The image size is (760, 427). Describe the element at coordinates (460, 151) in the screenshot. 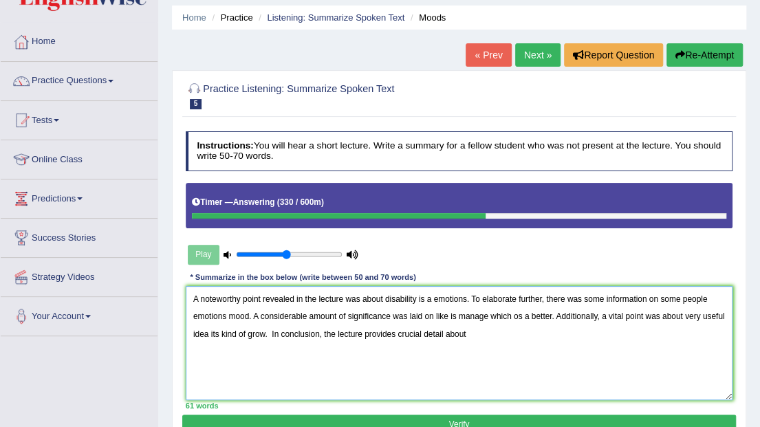

I see `h4: You will hear a short lecture. Write a summary for a fellow student who was not present at the le...` at that location.